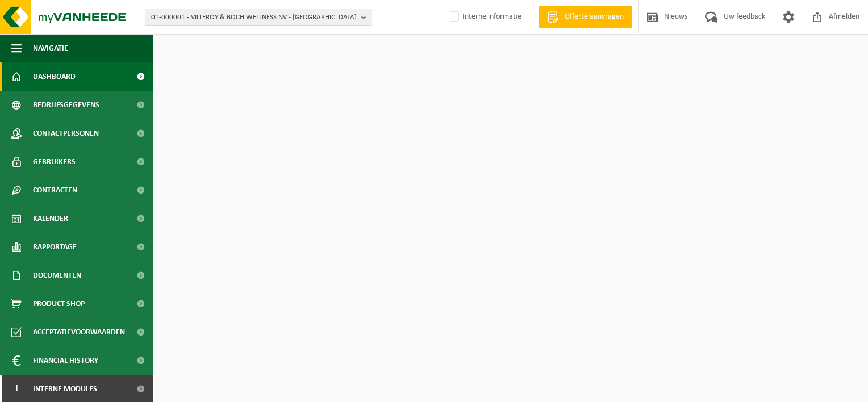 Image resolution: width=868 pixels, height=402 pixels. Describe the element at coordinates (55, 247) in the screenshot. I see `span: Rapportage` at that location.